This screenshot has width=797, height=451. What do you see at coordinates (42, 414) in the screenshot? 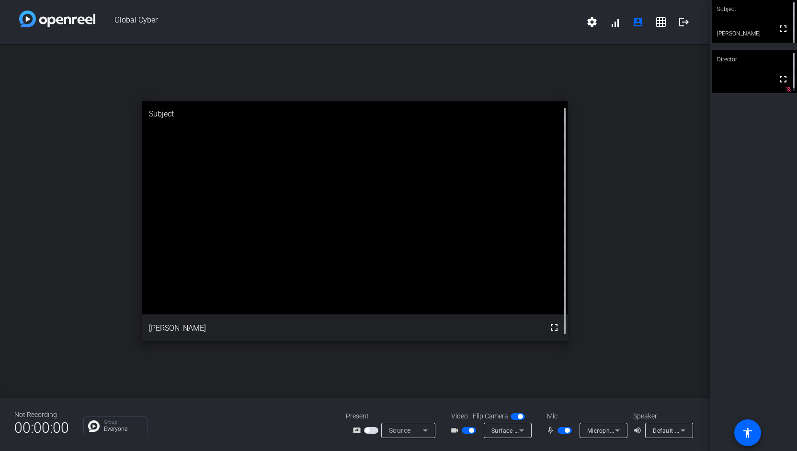
I see `div: Not Recording` at bounding box center [42, 414].